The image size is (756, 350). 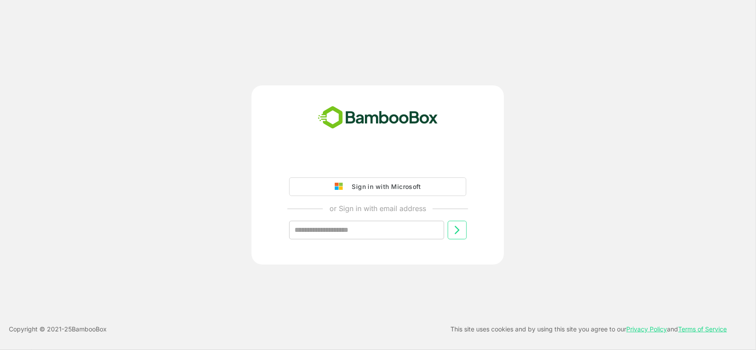 I want to click on p: Copyright © 2021- 25 BambooBox, so click(x=58, y=330).